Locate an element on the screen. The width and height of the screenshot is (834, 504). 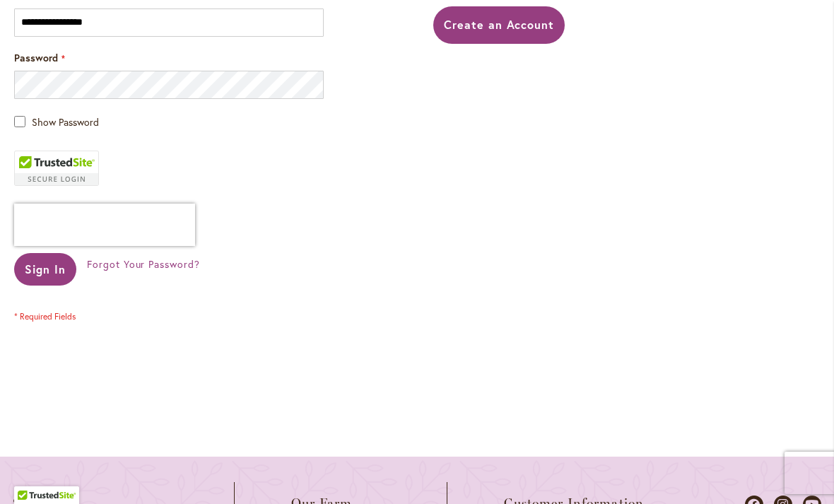
a: Forgot Your Password? is located at coordinates (143, 265).